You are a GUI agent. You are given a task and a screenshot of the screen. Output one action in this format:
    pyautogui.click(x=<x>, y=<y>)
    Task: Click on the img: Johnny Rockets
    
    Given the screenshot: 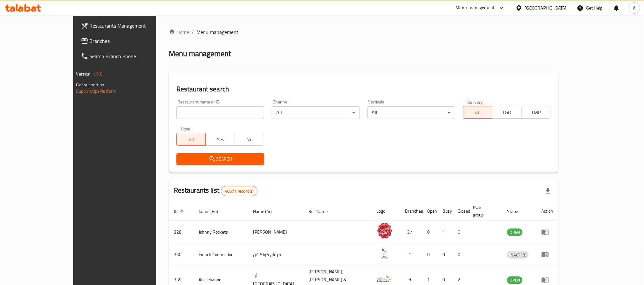 What is the action you would take?
    pyautogui.click(x=385, y=230)
    